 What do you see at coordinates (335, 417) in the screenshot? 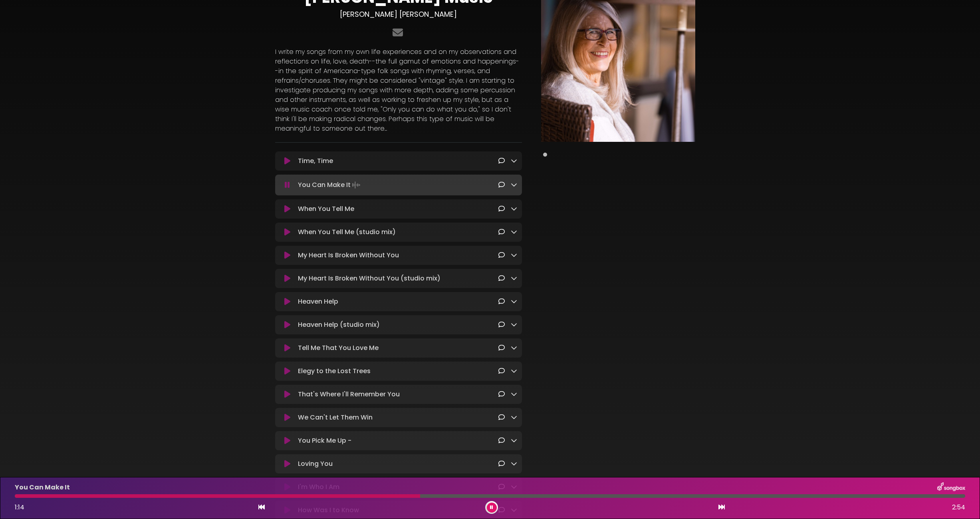
I see `p: We Can't Let Them Win` at bounding box center [335, 417].